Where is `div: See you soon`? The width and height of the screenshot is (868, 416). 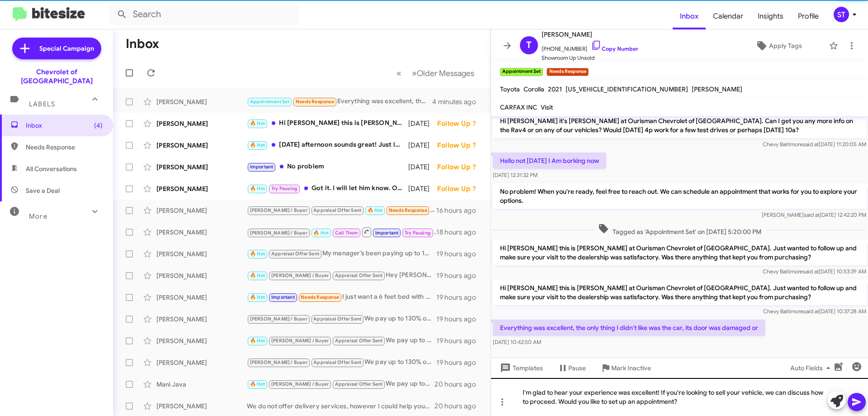
div: See you soon is located at coordinates (341, 231).